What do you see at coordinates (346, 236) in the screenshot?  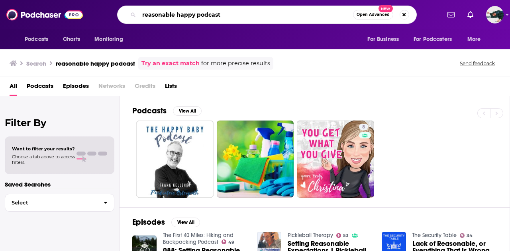 I see `span: 53` at bounding box center [346, 236].